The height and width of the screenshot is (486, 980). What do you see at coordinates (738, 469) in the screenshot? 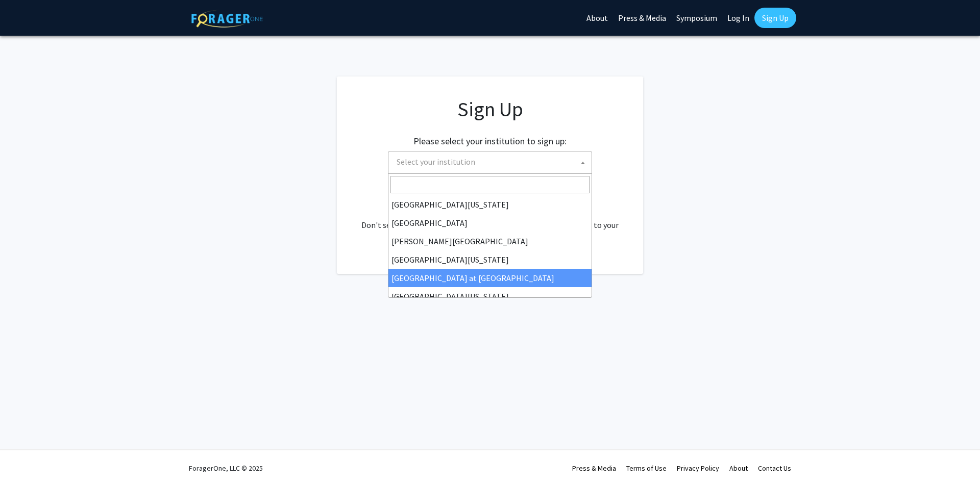
I see `a: About` at bounding box center [738, 469].